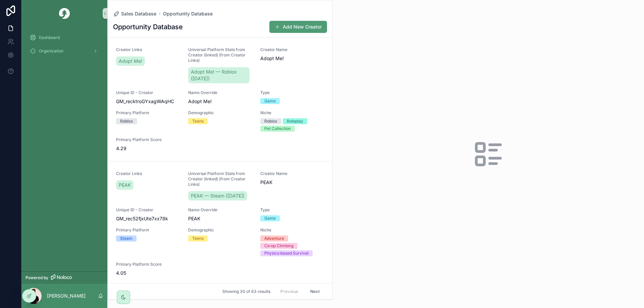 Image resolution: width=644 pixels, height=308 pixels. What do you see at coordinates (135, 14) in the screenshot?
I see `a: Sales Database` at bounding box center [135, 14].